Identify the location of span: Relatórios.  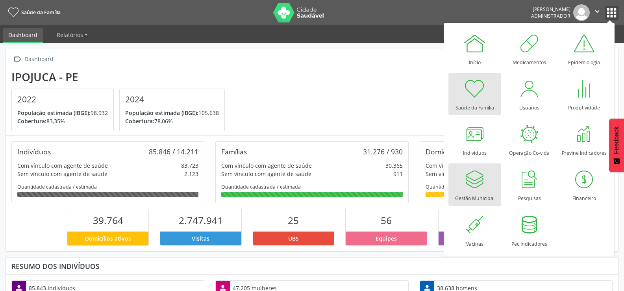
(70, 35).